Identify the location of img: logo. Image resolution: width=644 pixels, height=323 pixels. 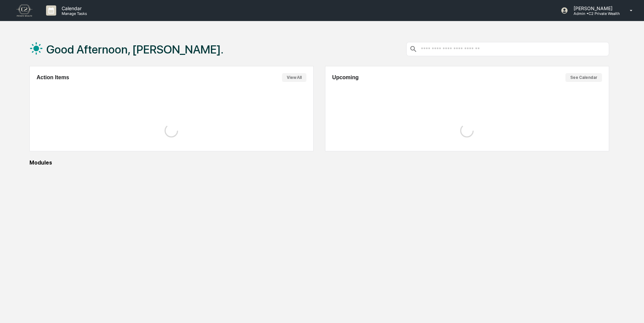
(24, 11).